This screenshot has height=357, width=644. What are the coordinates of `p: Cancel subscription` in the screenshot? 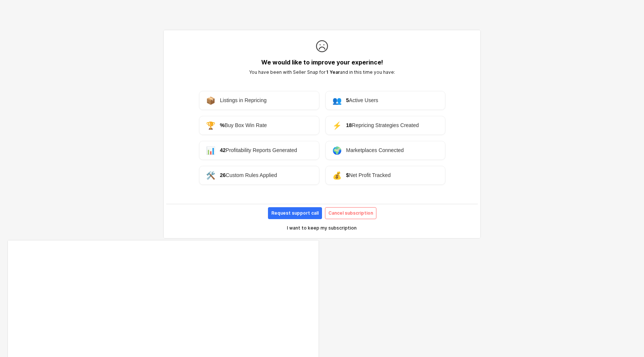 It's located at (351, 213).